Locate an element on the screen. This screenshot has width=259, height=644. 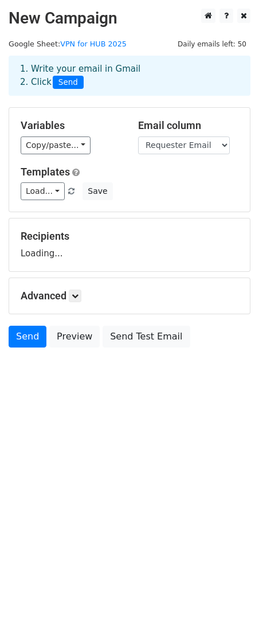
h5: Email column is located at coordinates (188, 125).